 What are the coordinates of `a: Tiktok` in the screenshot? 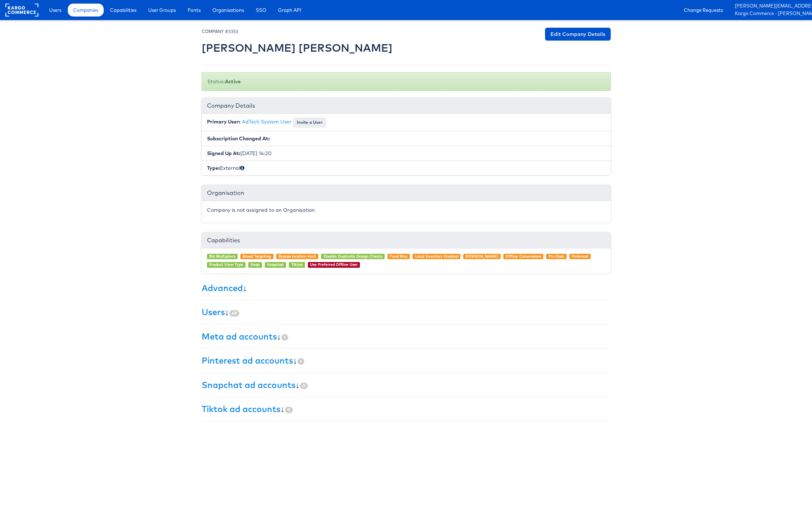 It's located at (297, 265).